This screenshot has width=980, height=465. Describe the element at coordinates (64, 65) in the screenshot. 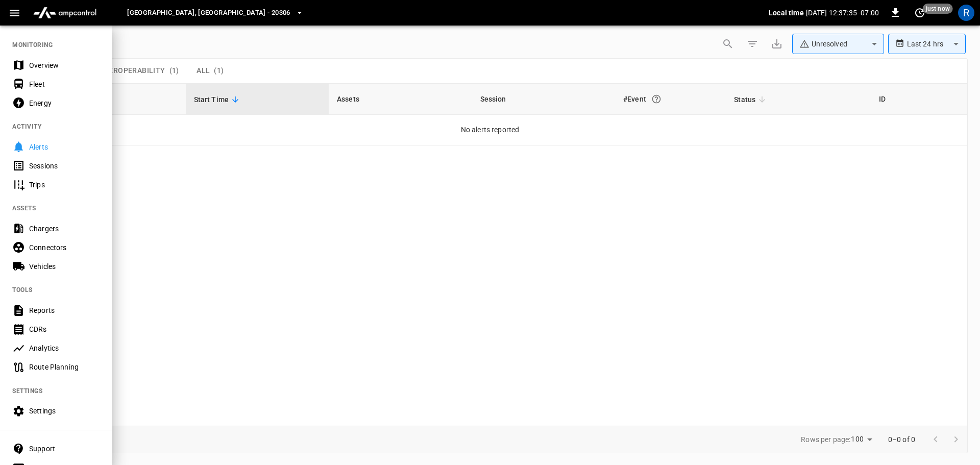

I see `div: Overview` at that location.